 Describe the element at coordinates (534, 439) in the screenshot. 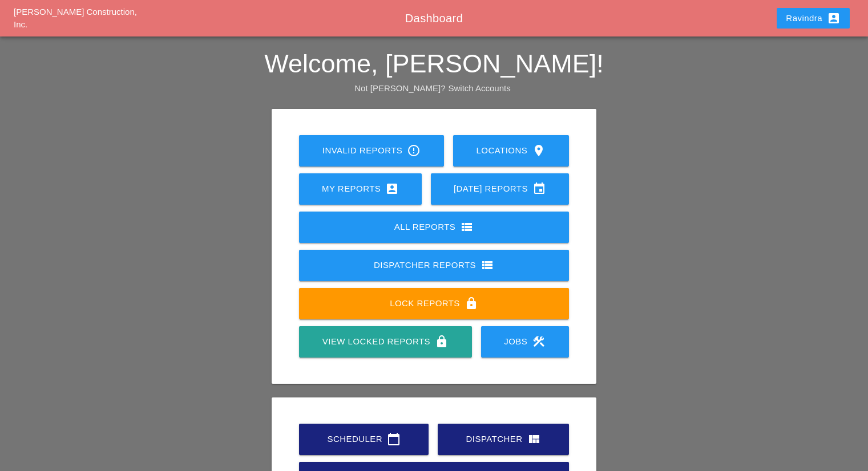

I see `i: view_quilt` at that location.